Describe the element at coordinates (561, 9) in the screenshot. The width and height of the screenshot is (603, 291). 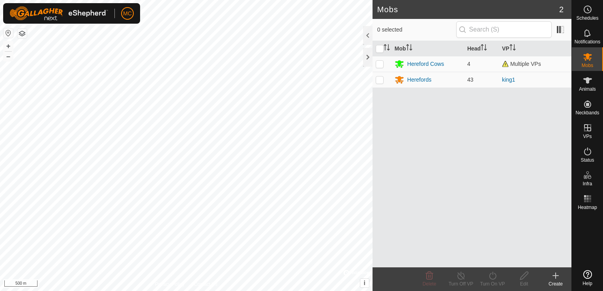
I see `span: 2` at that location.